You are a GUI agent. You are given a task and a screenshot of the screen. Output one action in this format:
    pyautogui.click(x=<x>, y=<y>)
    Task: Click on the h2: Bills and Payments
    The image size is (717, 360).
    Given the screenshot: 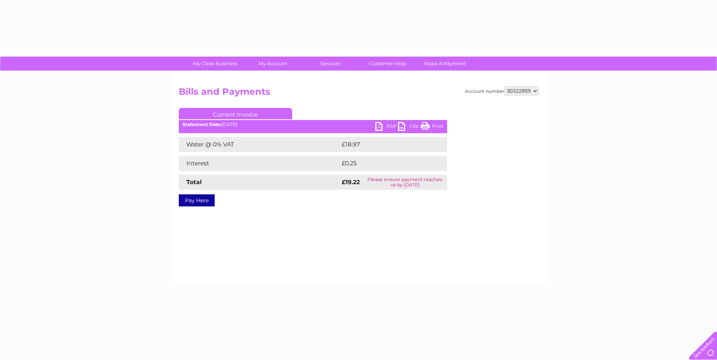 What is the action you would take?
    pyautogui.click(x=359, y=94)
    